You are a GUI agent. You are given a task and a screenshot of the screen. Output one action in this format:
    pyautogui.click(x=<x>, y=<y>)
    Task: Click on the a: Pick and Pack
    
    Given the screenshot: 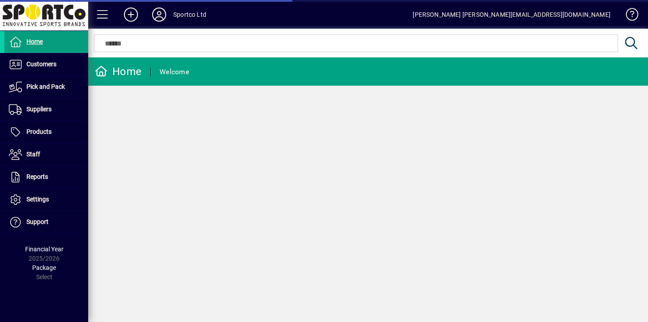 What is the action you would take?
    pyautogui.click(x=46, y=87)
    